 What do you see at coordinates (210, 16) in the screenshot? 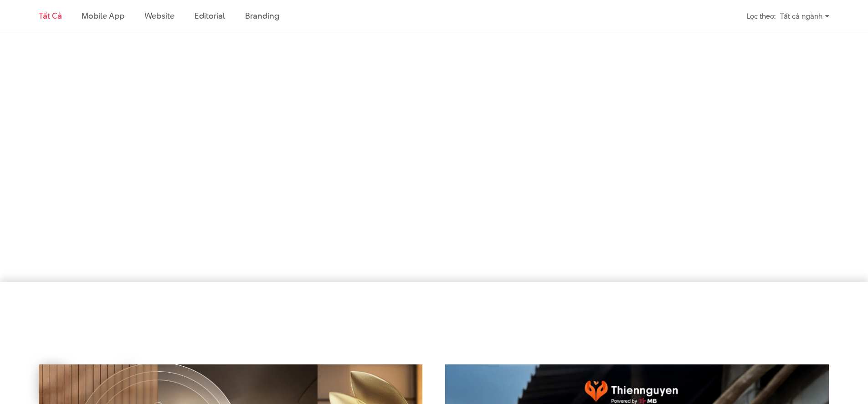
I see `a: Editorial` at bounding box center [210, 16].